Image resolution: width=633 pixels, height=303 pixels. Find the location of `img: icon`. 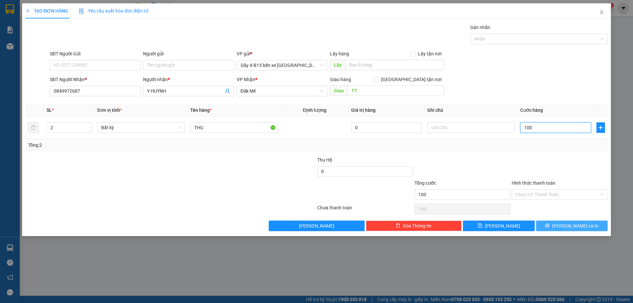

img: icon is located at coordinates (81, 11).